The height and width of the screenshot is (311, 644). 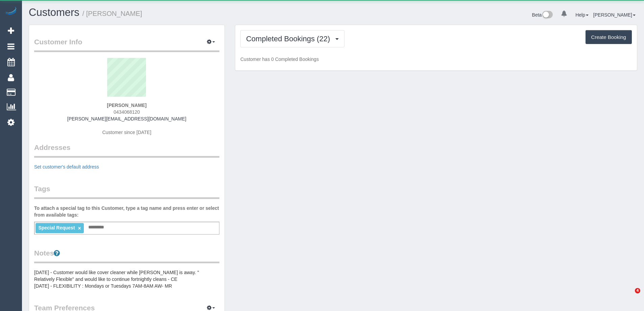 I want to click on a: Help, so click(x=582, y=15).